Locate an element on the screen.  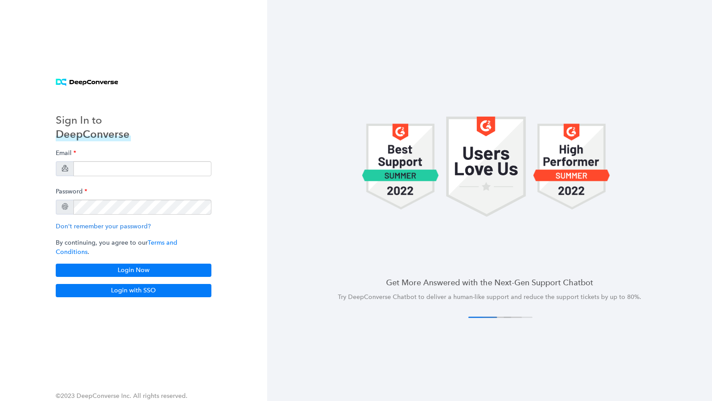
a: Terms and Conditions is located at coordinates (116, 248).